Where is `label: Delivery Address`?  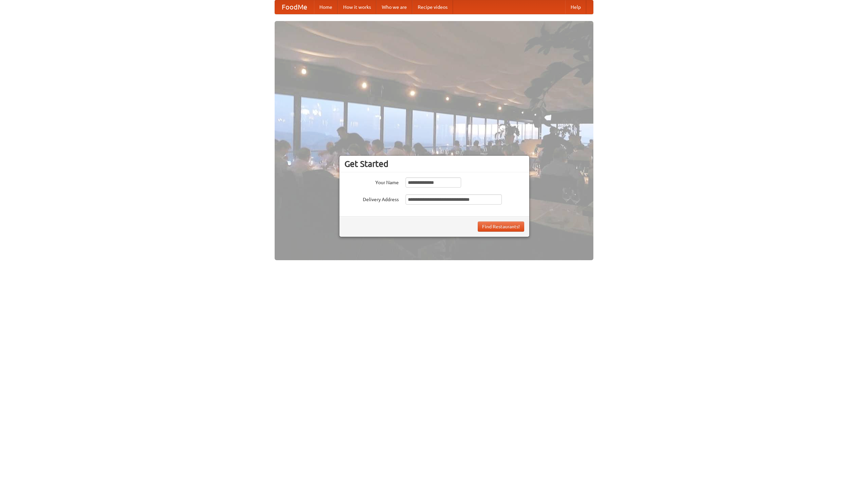 label: Delivery Address is located at coordinates (372, 199).